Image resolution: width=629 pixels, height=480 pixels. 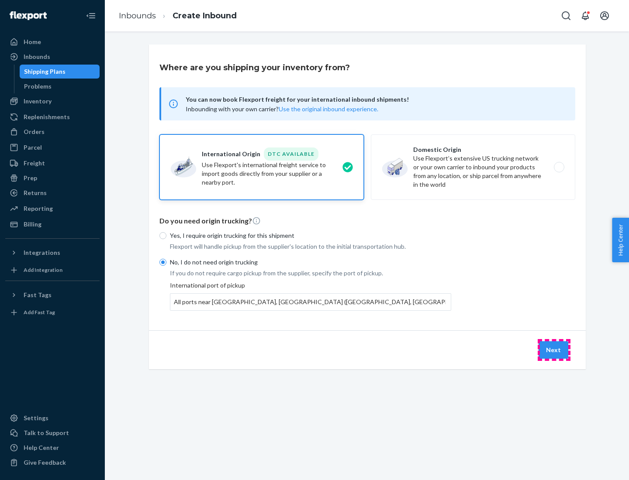 I want to click on div: Add Fast Tag, so click(x=39, y=312).